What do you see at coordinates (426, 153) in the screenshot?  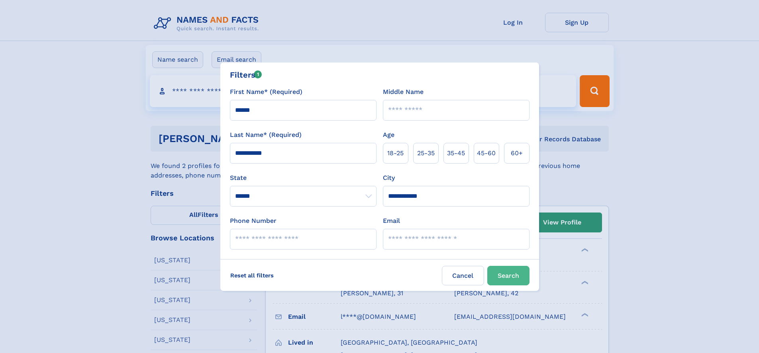 I see `span: 25‑35` at bounding box center [426, 153].